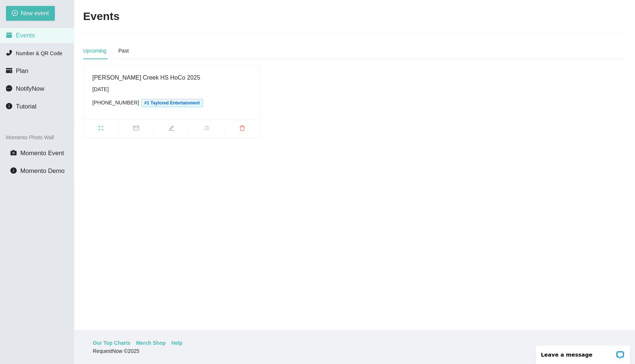 The height and width of the screenshot is (364, 635). What do you see at coordinates (101, 17) in the screenshot?
I see `h2: Events` at bounding box center [101, 17].